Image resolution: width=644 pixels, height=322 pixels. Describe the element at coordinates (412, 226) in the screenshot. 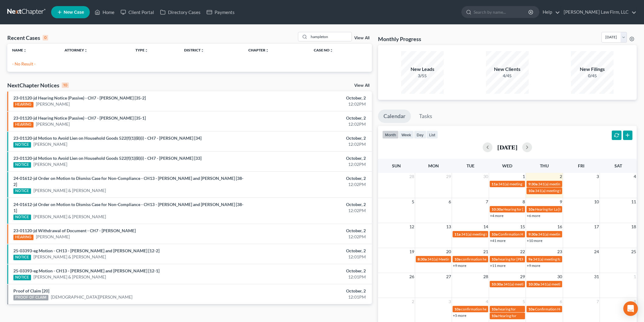

I see `span: 12` at that location.